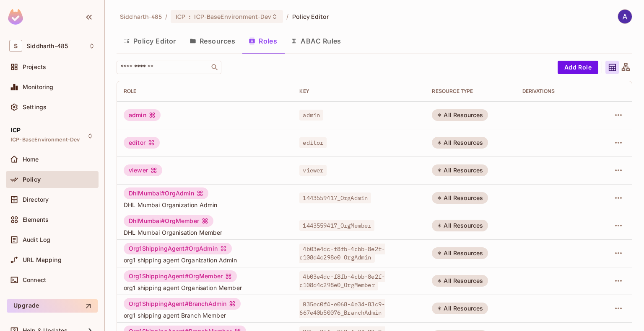 The image size is (644, 331). What do you see at coordinates (205, 91) in the screenshot?
I see `div: Role` at bounding box center [205, 91].